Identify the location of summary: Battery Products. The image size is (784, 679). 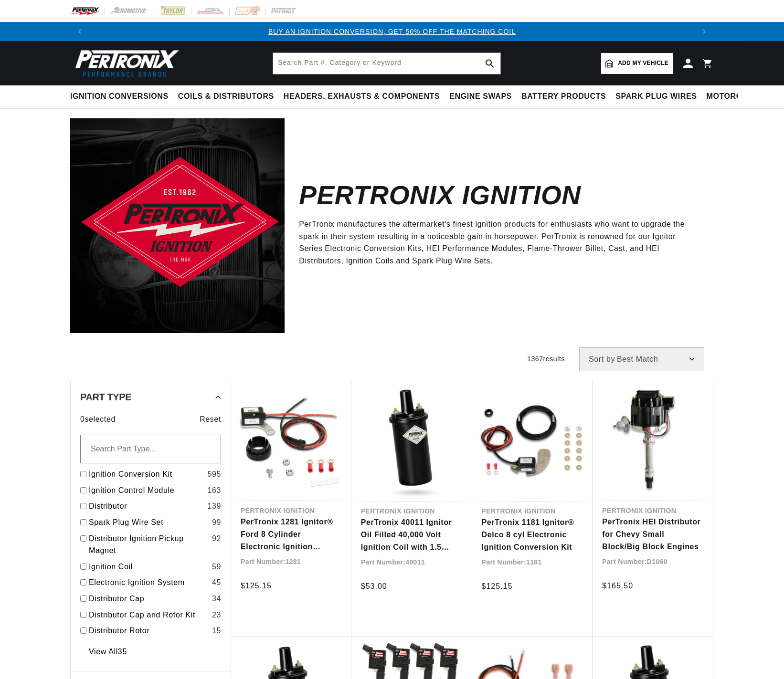
(564, 97).